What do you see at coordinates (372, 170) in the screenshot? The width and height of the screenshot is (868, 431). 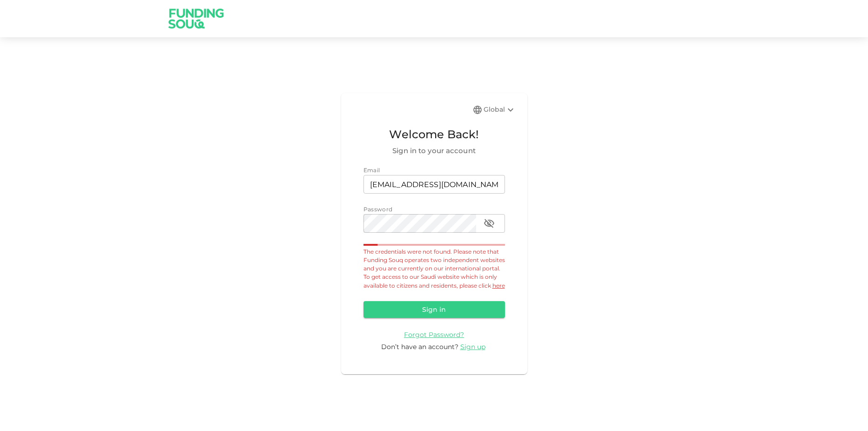 I see `span: Email` at bounding box center [372, 170].